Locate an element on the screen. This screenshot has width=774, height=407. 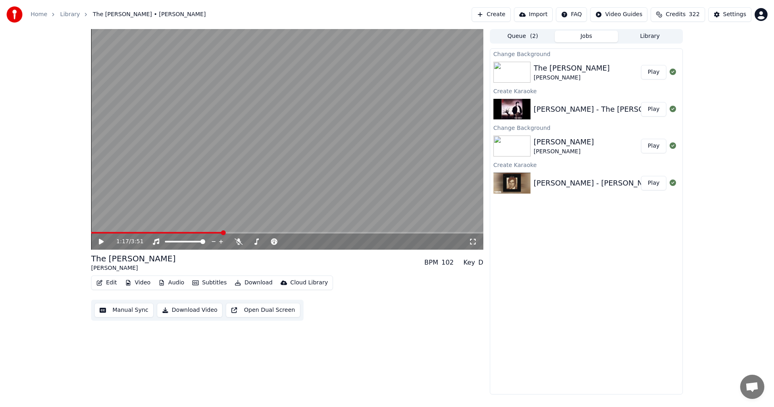
img: youka is located at coordinates (15, 15).